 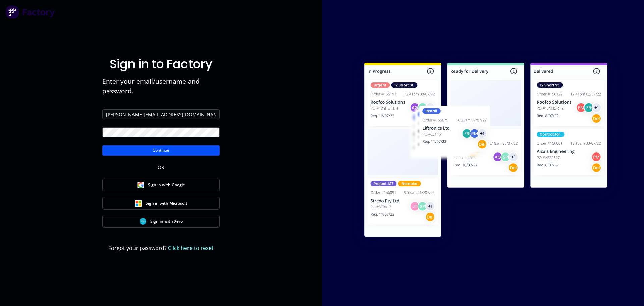 I want to click on img: Xero Sign in, so click(x=143, y=221).